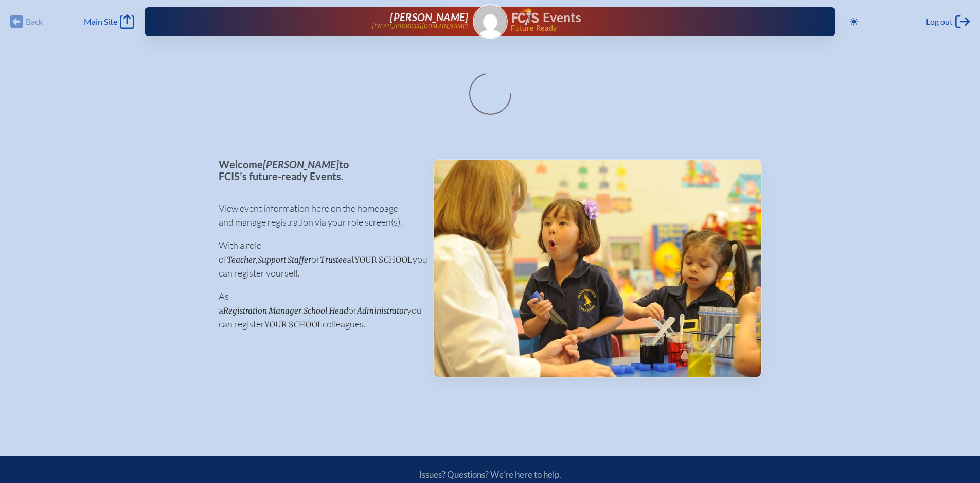  What do you see at coordinates (597, 268) in the screenshot?
I see `img: Events` at bounding box center [597, 268].